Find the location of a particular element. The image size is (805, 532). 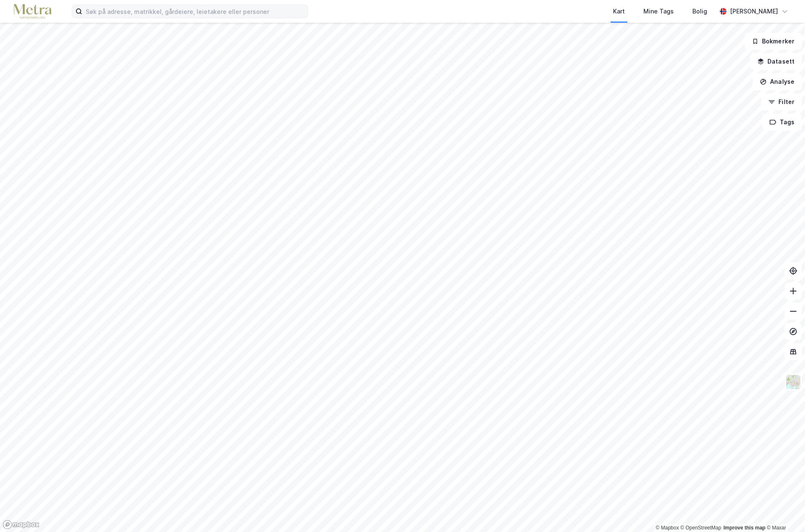

button: Filter is located at coordinates (781, 102).